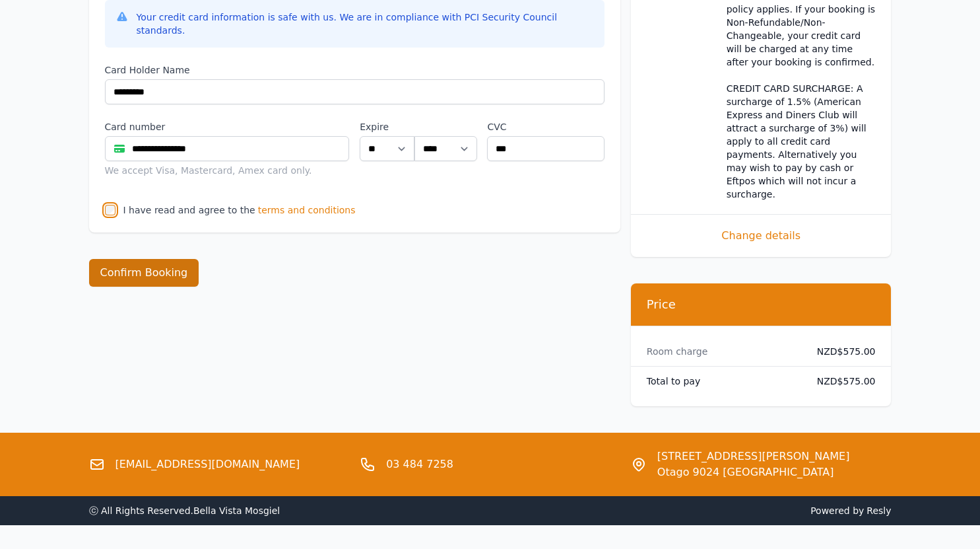  I want to click on label: Card Holder Name, so click(354, 70).